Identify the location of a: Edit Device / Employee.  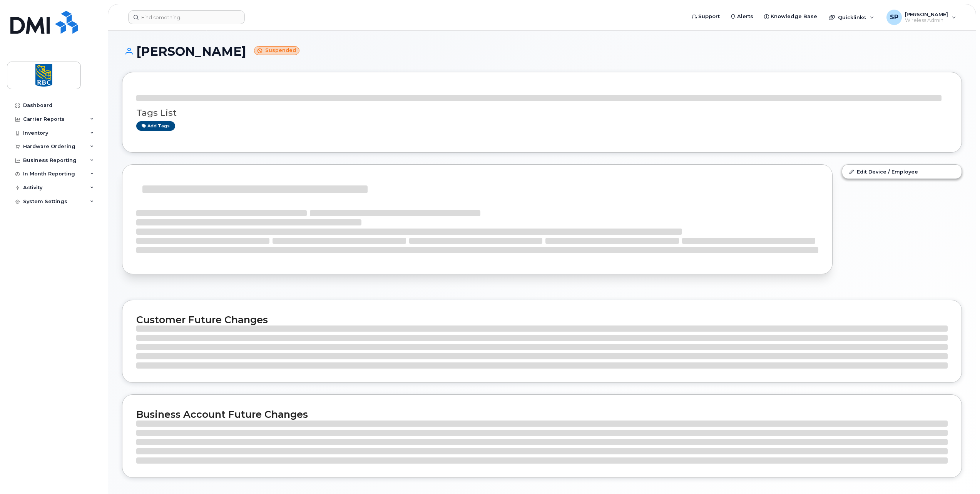
(902, 172).